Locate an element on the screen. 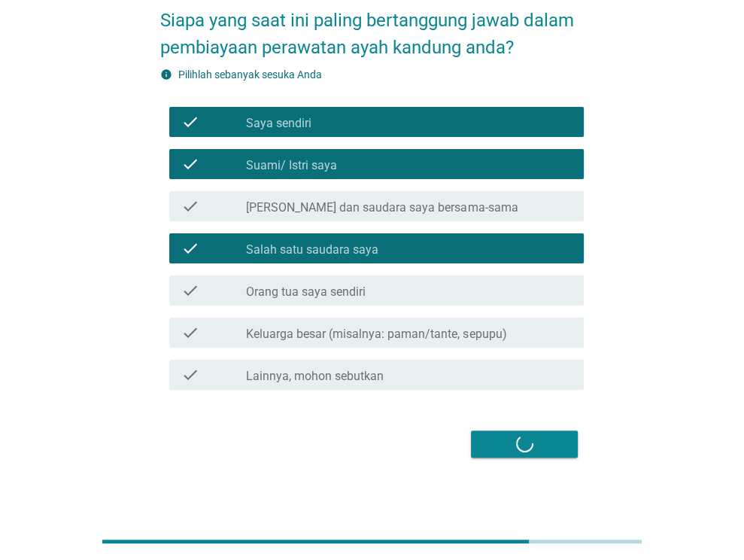 The image size is (744, 560). label: Keluarga besar (misalnya: paman/tante, sepupu) is located at coordinates (376, 334).